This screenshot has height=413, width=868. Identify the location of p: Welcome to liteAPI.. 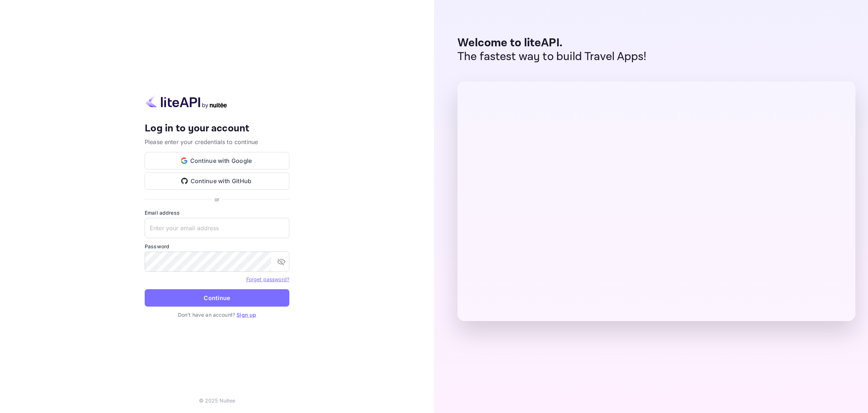
(552, 43).